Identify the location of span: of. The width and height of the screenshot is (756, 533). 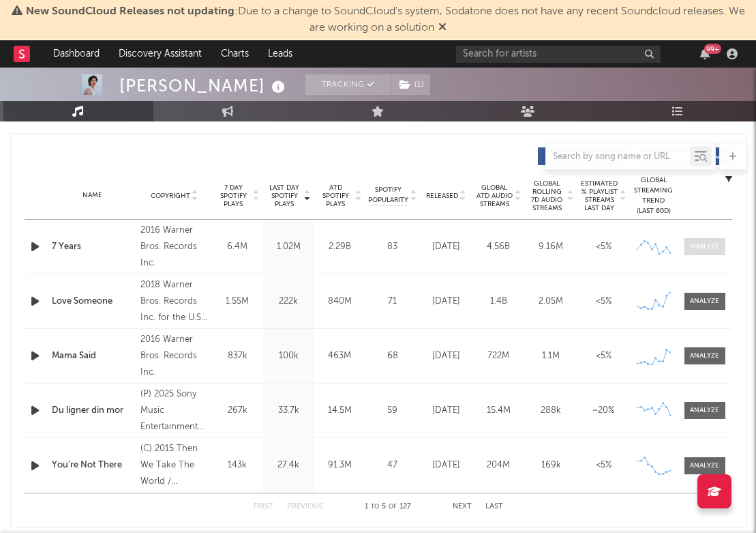
(392, 506).